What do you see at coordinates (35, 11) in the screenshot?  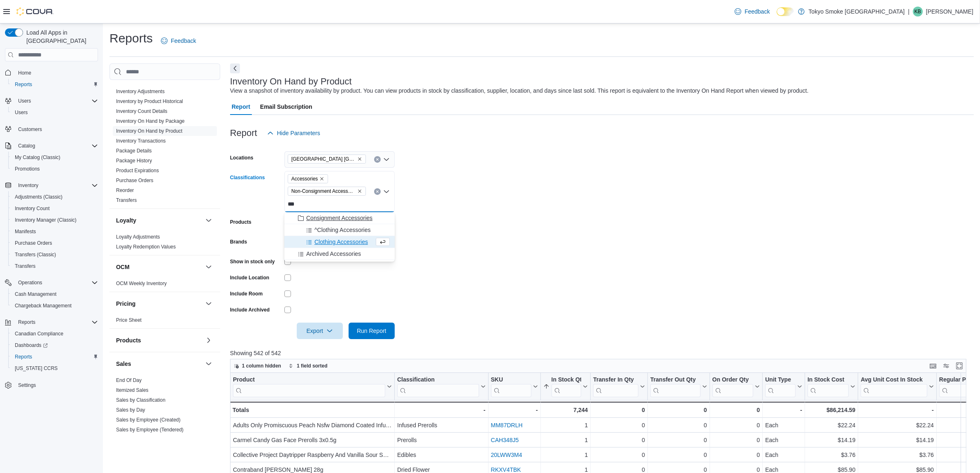 I see `img: Cova` at bounding box center [35, 11].